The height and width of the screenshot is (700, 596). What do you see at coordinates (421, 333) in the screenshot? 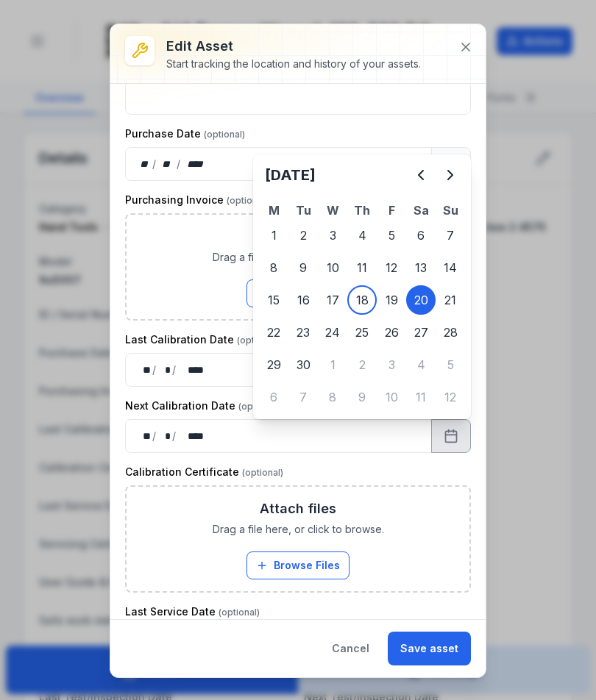
I see `div: Saturday 27 September 2025` at bounding box center [421, 333].